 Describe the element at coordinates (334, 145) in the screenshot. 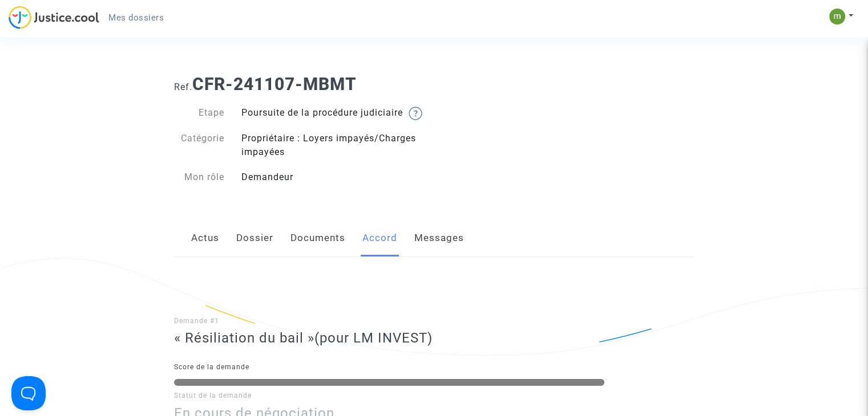

I see `div: Propriétaire : Loyers impayés/Charges impayées` at that location.